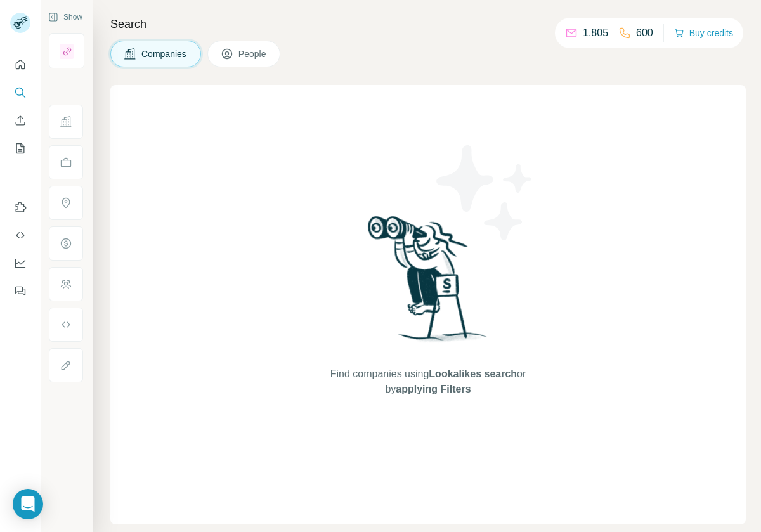  What do you see at coordinates (20, 263) in the screenshot?
I see `button: Dashboard` at bounding box center [20, 263].